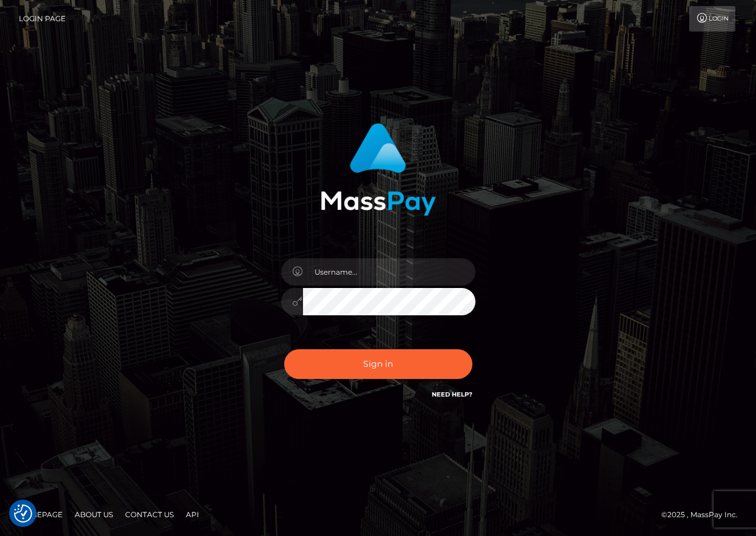  Describe the element at coordinates (192, 515) in the screenshot. I see `a: API` at that location.